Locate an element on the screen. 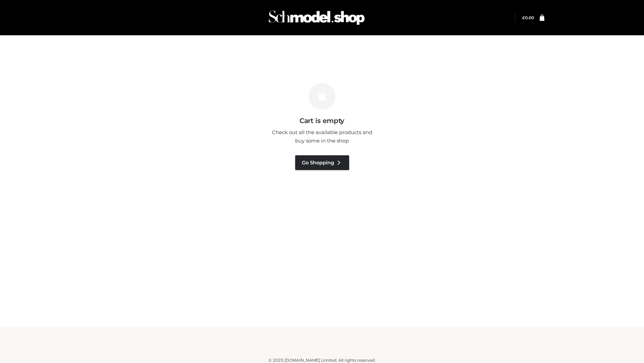 Image resolution: width=644 pixels, height=363 pixels. p: Check out all the available products and buy some in the shop is located at coordinates (322, 136).